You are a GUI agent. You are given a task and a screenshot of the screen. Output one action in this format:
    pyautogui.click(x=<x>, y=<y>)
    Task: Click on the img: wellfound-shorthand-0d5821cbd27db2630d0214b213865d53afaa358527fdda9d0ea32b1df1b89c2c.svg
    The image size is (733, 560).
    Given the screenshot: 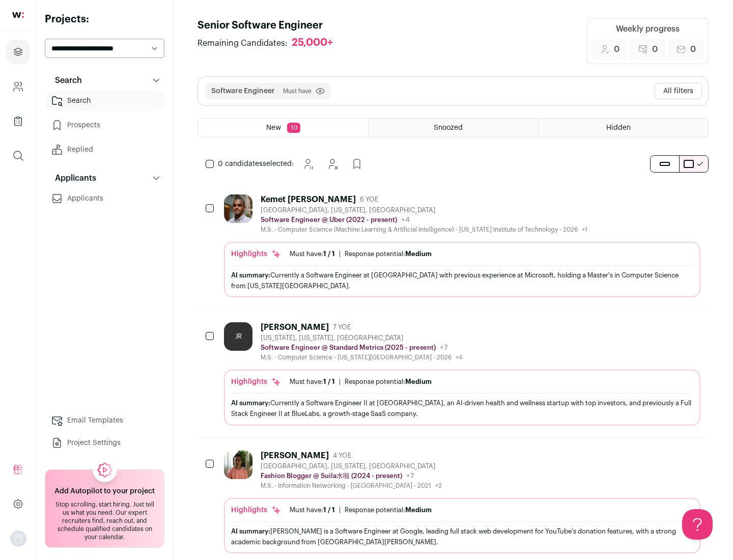 What is the action you would take?
    pyautogui.click(x=18, y=15)
    